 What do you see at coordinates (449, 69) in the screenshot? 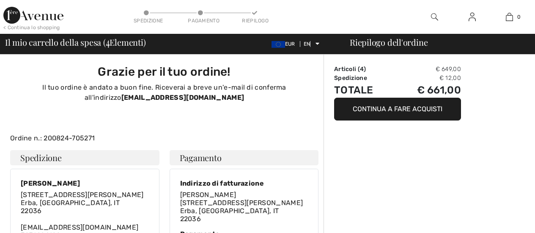
I see `font: € 649,00` at bounding box center [449, 69].